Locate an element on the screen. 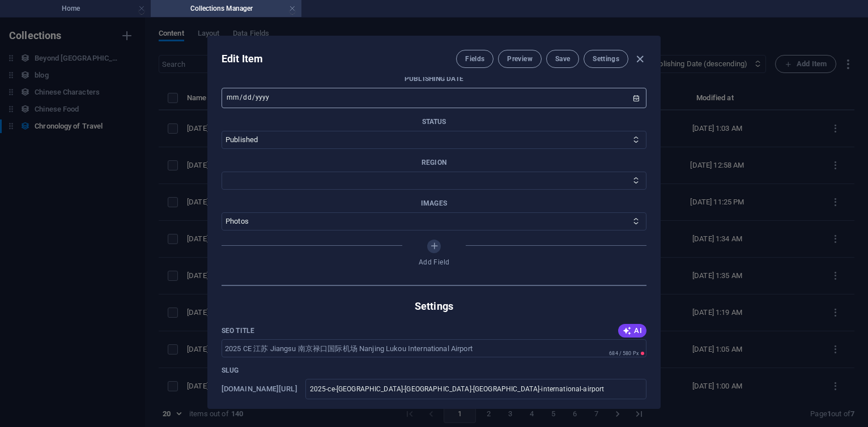 The width and height of the screenshot is (868, 427). h2: Edit Item is located at coordinates (242, 59).